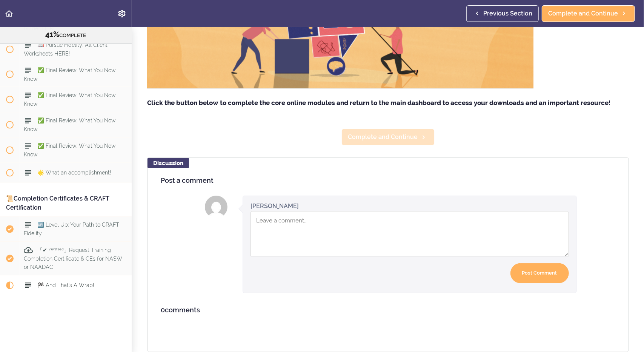  I want to click on h4: Post a comment, so click(388, 181).